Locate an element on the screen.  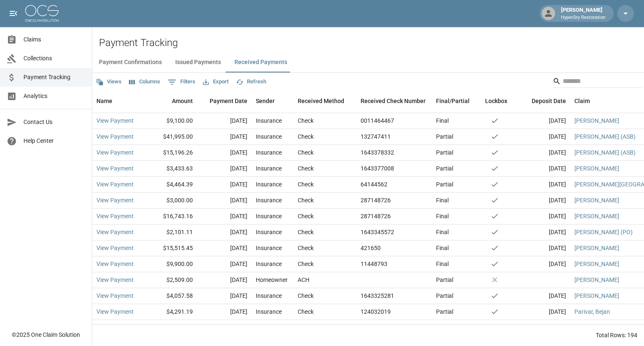
div: Received Check Number is located at coordinates (393, 101).